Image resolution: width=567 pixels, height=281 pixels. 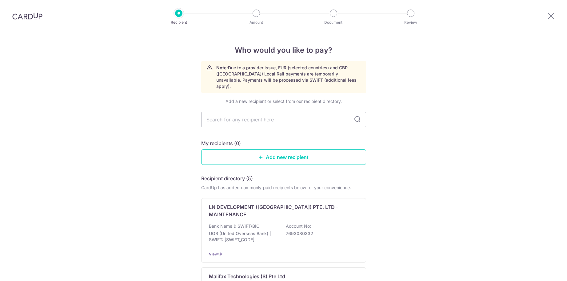 What do you see at coordinates (222, 67) in the screenshot?
I see `strong: Note:` at bounding box center [222, 67].